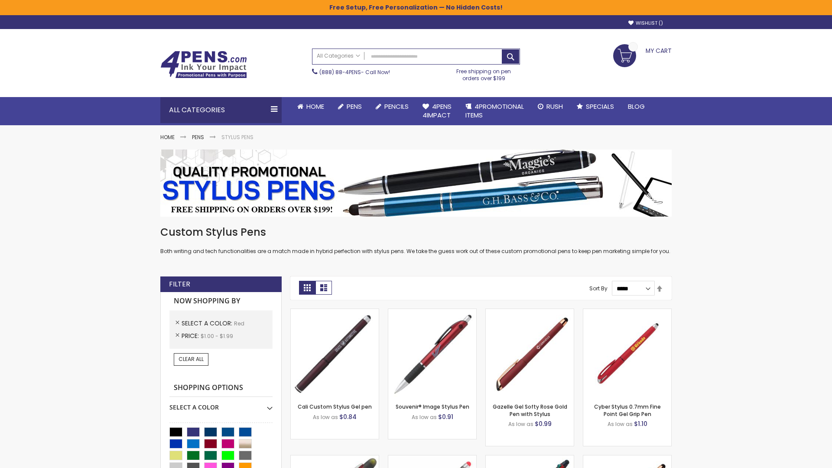 The width and height of the screenshot is (832, 468). I want to click on img: Souvenir® Image Stylus Pen-Red, so click(432, 353).